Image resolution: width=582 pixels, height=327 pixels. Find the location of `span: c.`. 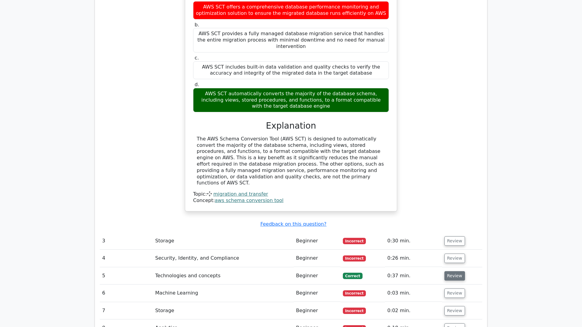

span: c. is located at coordinates (197, 58).